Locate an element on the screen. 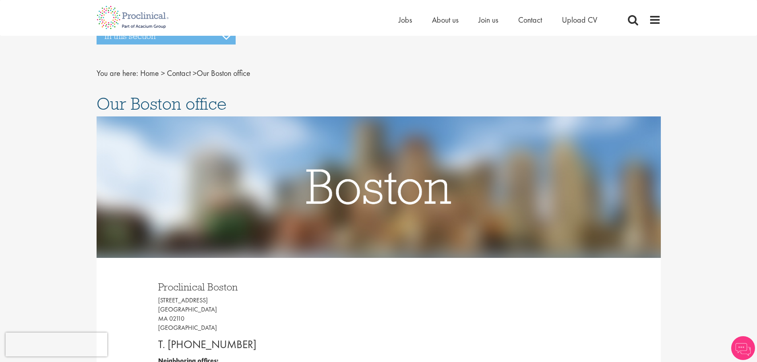 This screenshot has width=757, height=362. span: Jobs is located at coordinates (405, 20).